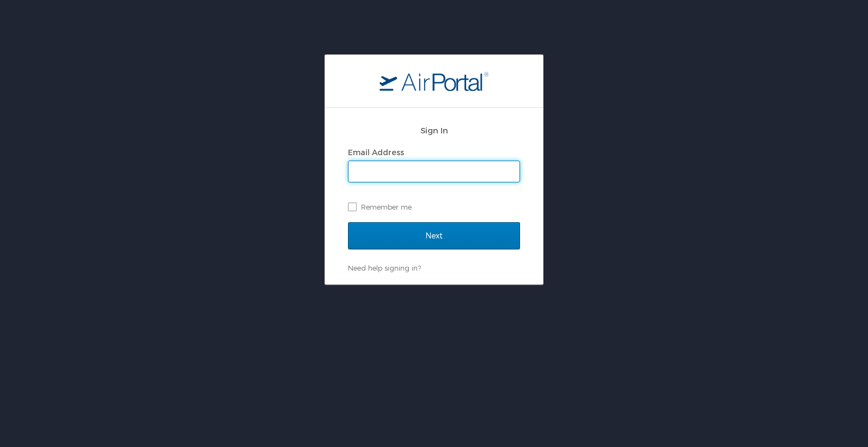 The height and width of the screenshot is (447, 868). Describe the element at coordinates (376, 152) in the screenshot. I see `label: Email Address` at that location.